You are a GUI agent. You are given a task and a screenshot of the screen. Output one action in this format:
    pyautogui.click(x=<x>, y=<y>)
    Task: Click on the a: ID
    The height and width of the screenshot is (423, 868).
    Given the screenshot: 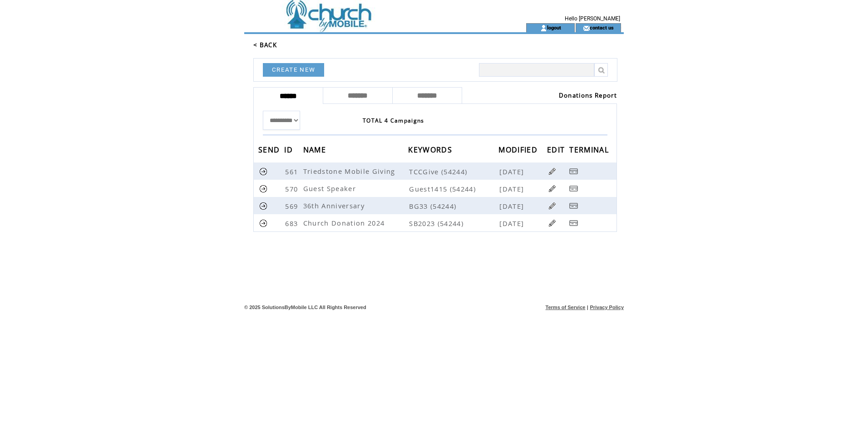 What is the action you would take?
    pyautogui.click(x=290, y=149)
    